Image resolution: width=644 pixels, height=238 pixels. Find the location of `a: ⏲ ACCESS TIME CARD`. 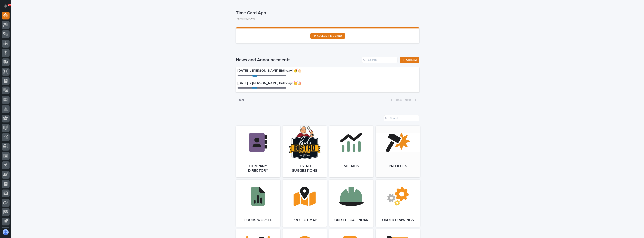

a: ⏲ ACCESS TIME CARD is located at coordinates (328, 36).